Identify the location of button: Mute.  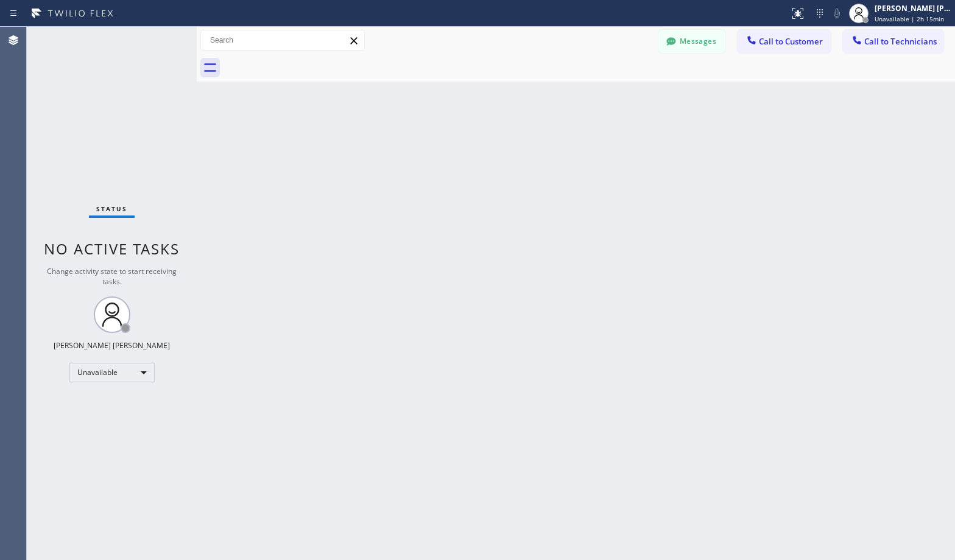
(837, 14).